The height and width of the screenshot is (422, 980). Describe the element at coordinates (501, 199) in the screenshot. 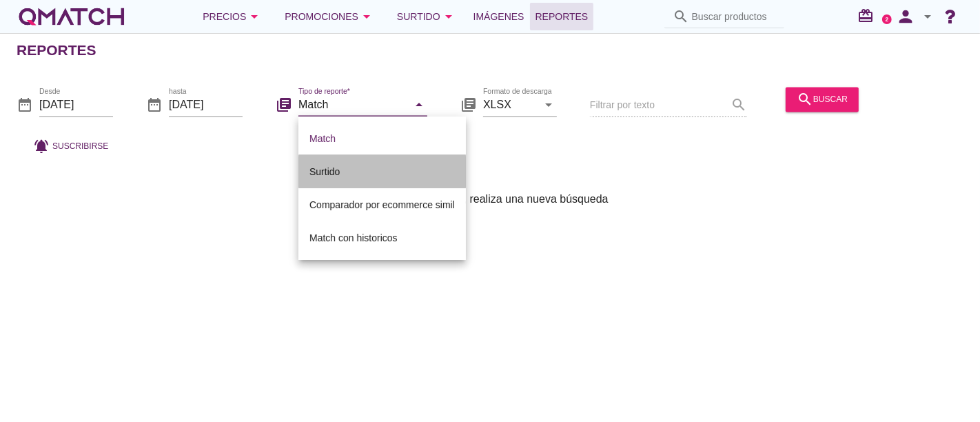

I see `span: Sin resultados, realiza una nueva búsqueda` at that location.